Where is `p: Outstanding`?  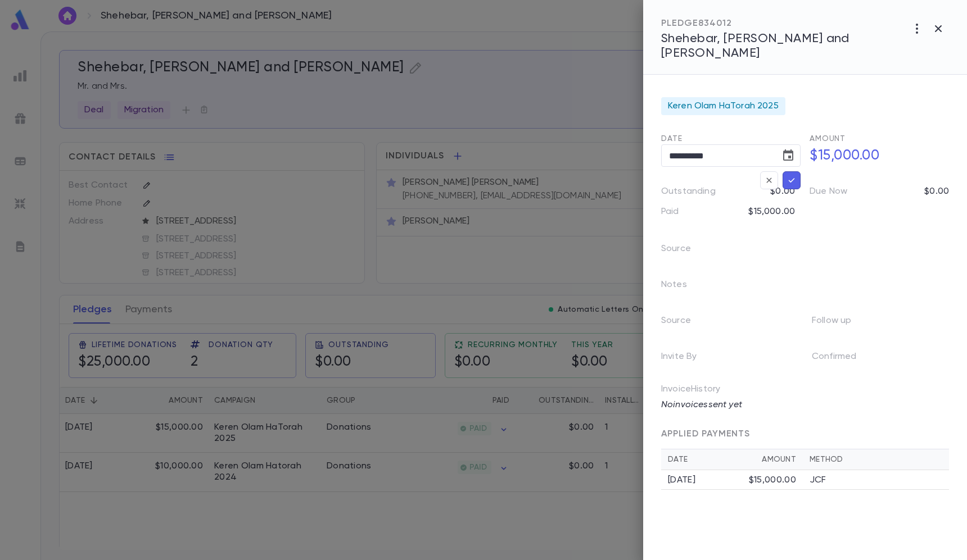 p: Outstanding is located at coordinates (688, 192).